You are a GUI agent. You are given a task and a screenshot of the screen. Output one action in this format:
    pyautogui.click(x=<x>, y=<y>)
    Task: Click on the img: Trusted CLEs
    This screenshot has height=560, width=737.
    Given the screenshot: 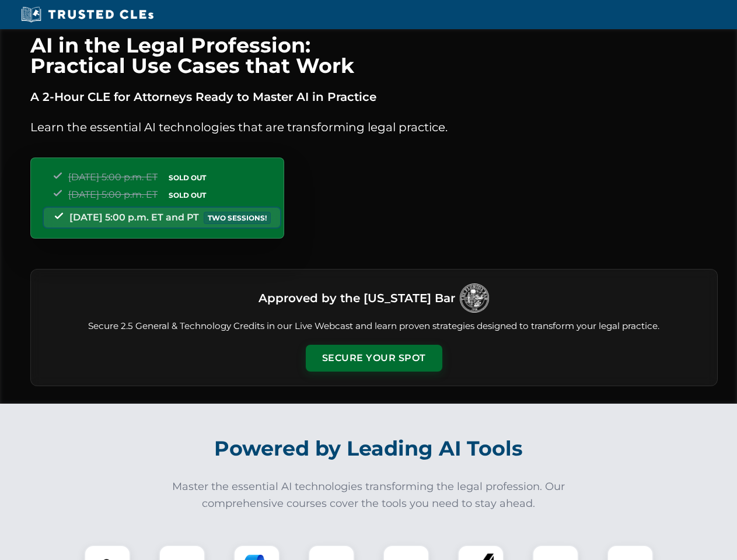 What is the action you would take?
    pyautogui.click(x=87, y=15)
    